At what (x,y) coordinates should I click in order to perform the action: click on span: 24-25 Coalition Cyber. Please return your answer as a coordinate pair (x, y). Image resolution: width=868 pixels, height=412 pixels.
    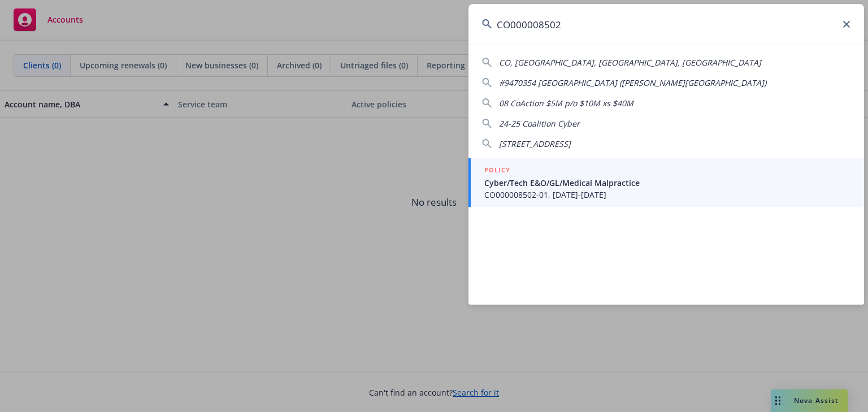
    Looking at the image, I should click on (539, 123).